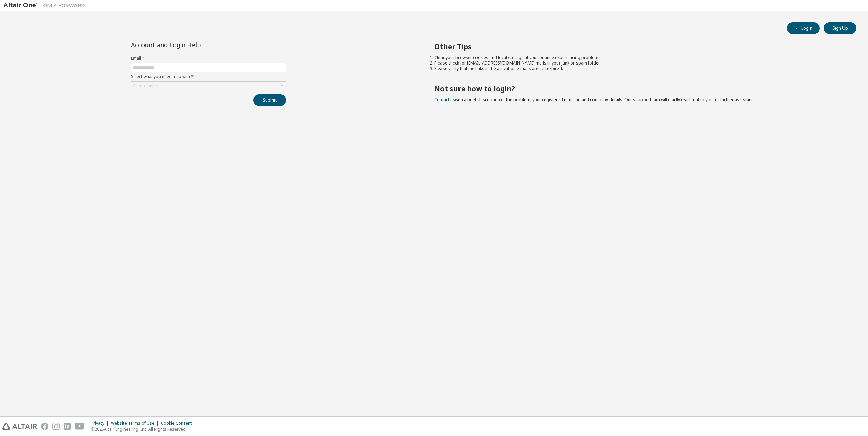 This screenshot has height=436, width=868. Describe the element at coordinates (178, 424) in the screenshot. I see `div: Cookie Consent` at that location.